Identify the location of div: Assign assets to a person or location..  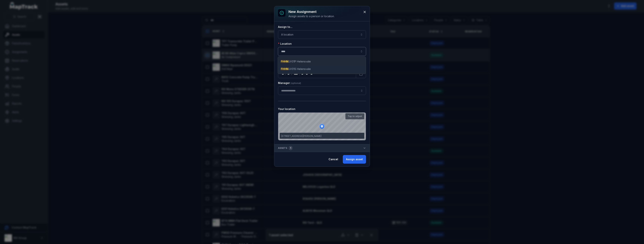
(312, 16).